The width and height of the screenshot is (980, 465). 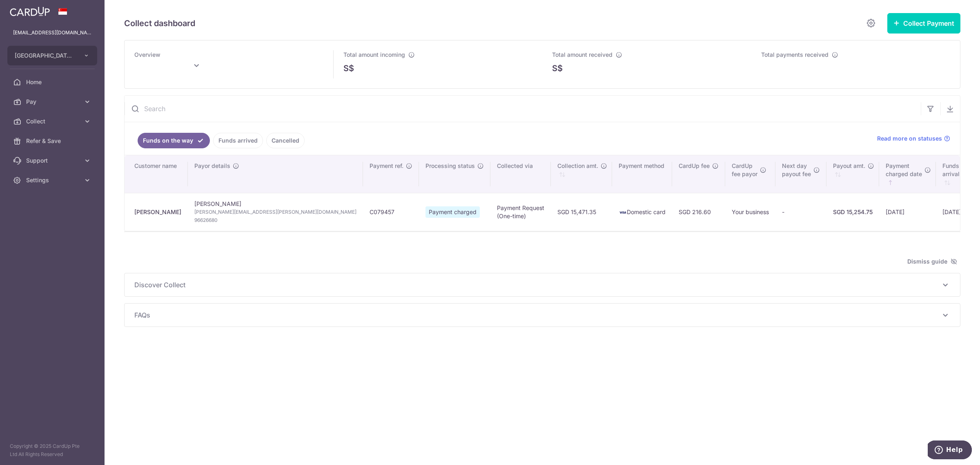 I want to click on h5: Collect dashboard, so click(x=159, y=23).